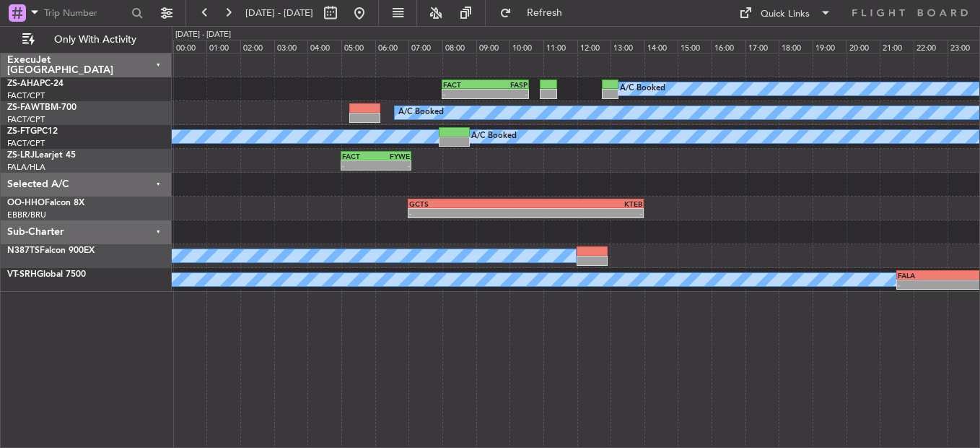 The height and width of the screenshot is (448, 980). Describe the element at coordinates (33, 131) in the screenshot. I see `a: ZS-FTGPC12` at that location.